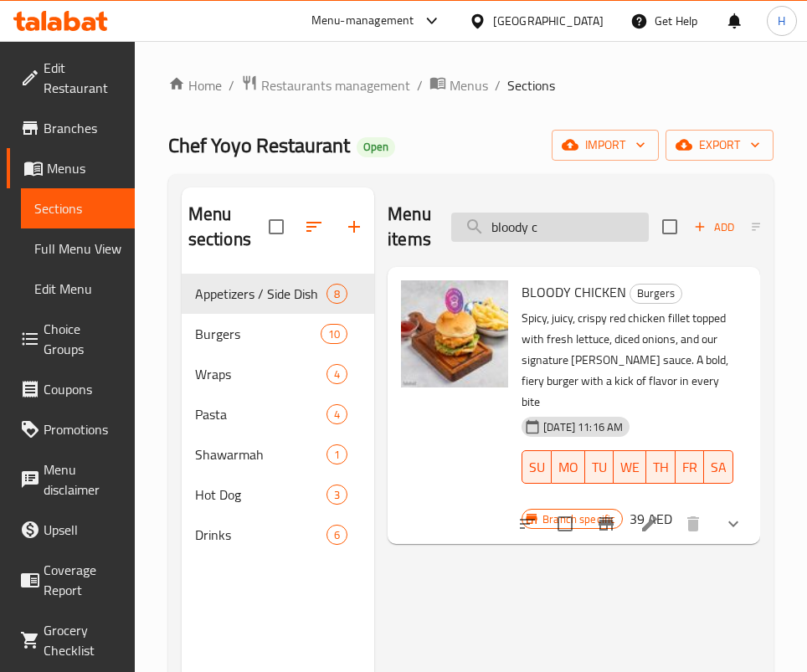  I want to click on span: Grocery Checklist, so click(82, 640).